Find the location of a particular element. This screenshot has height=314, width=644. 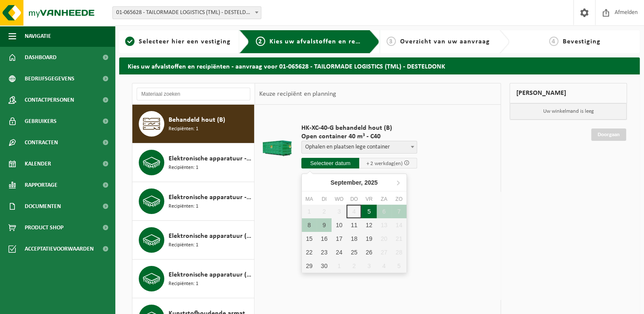

p: Uw winkelmand is leeg is located at coordinates (569, 111).